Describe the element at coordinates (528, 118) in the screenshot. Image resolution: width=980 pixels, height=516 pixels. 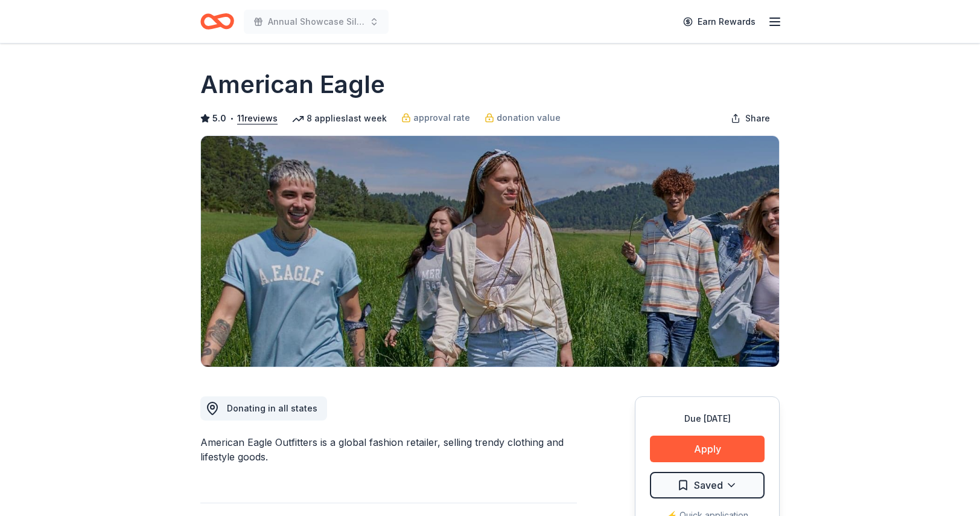
I see `span: donation value` at that location.